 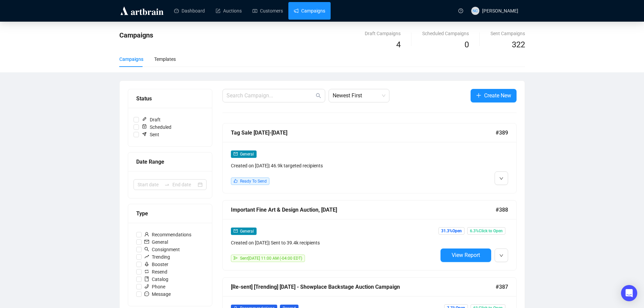 What do you see at coordinates (156, 279) in the screenshot?
I see `span: Catalog` at bounding box center [156, 279].